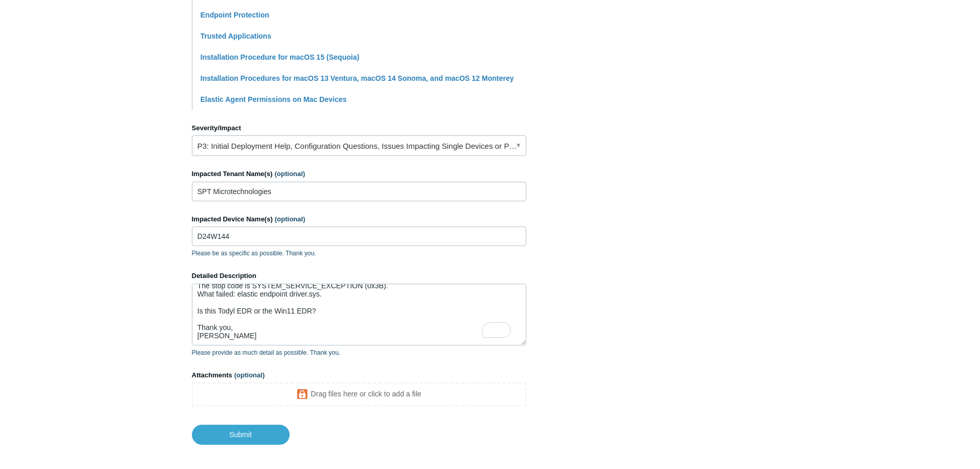 The width and height of the screenshot is (980, 469). What do you see at coordinates (273, 99) in the screenshot?
I see `a: Elastic Agent Permissions on Mac Devices` at bounding box center [273, 99].